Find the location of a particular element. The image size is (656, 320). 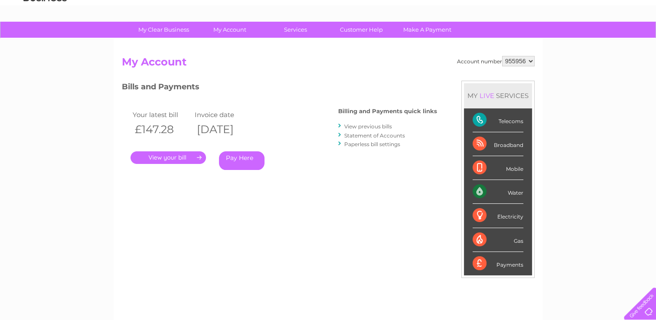

a: Make A Payment is located at coordinates (427, 29).